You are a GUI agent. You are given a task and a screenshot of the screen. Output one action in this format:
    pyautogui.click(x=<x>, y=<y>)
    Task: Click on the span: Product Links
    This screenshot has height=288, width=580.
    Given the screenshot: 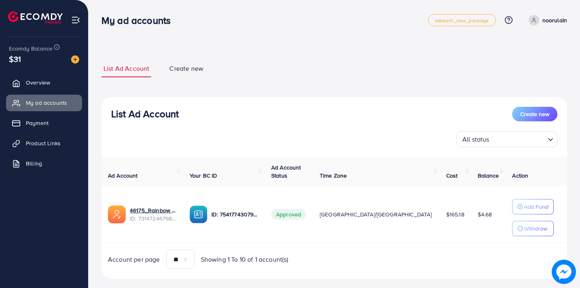 What is the action you would take?
    pyautogui.click(x=43, y=143)
    